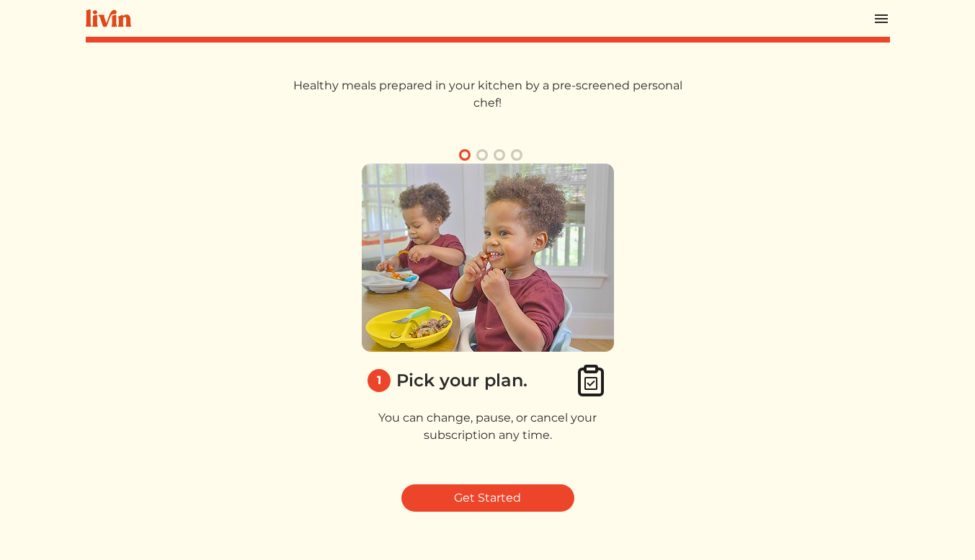 This screenshot has width=975, height=560. What do you see at coordinates (488, 426) in the screenshot?
I see `p: You can change, pause, or cancel your subscription any time.` at bounding box center [488, 426].